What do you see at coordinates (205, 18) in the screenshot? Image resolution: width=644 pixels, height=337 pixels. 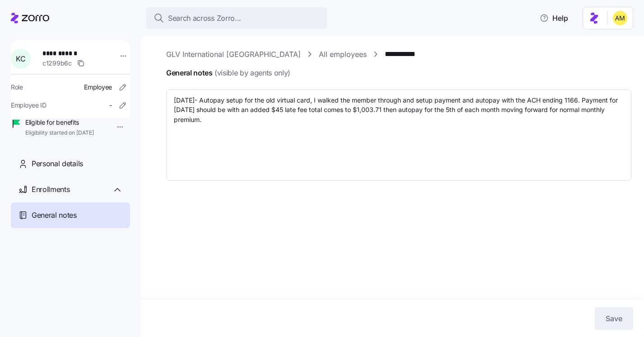 I see `span: Search across Zorro...` at bounding box center [205, 18].